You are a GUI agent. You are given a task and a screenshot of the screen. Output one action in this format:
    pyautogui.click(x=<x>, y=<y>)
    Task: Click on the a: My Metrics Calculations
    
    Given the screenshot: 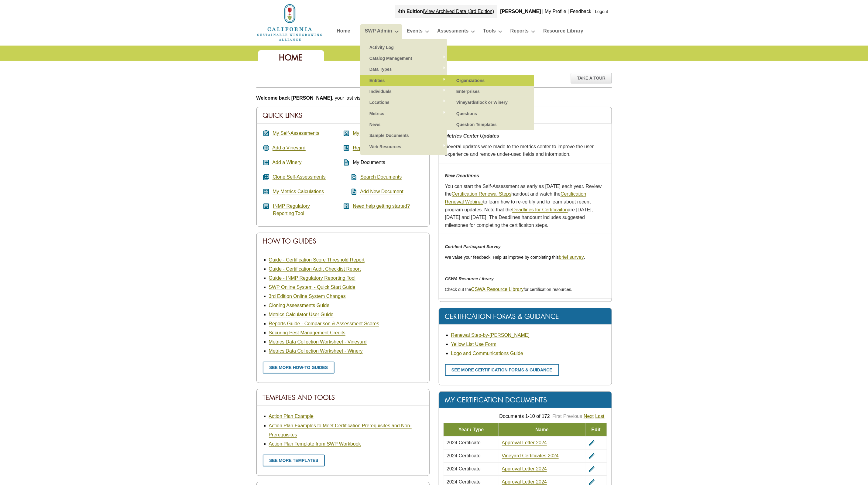 What is the action you would take?
    pyautogui.click(x=298, y=192)
    